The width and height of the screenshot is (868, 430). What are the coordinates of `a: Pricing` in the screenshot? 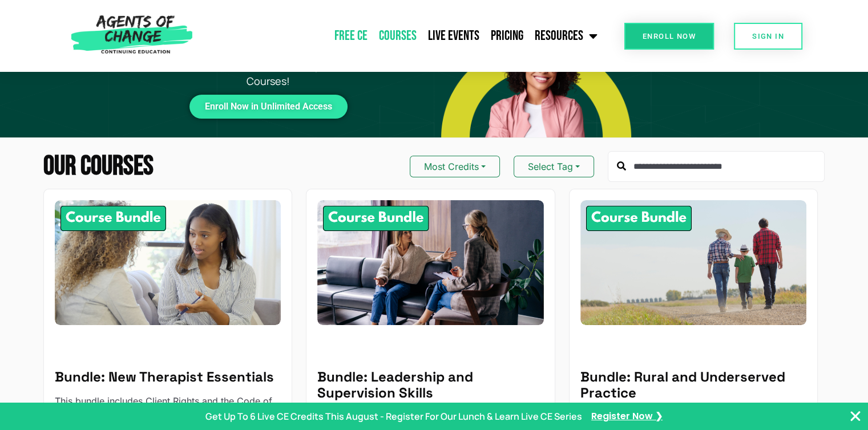 It's located at (507, 36).